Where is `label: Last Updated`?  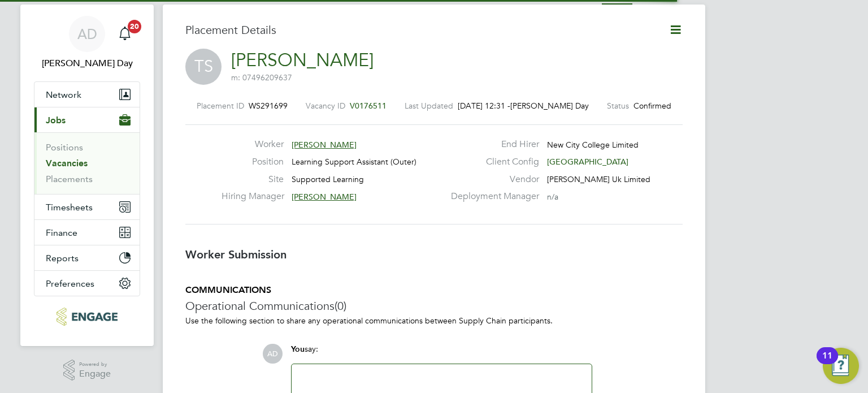 label: Last Updated is located at coordinates (429, 106).